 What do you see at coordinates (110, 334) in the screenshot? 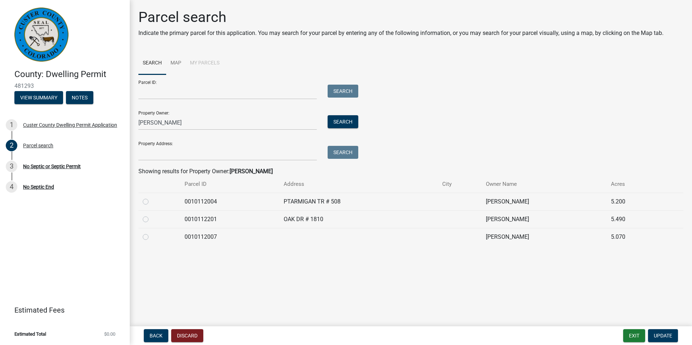
I see `span: $0.00` at bounding box center [110, 334].